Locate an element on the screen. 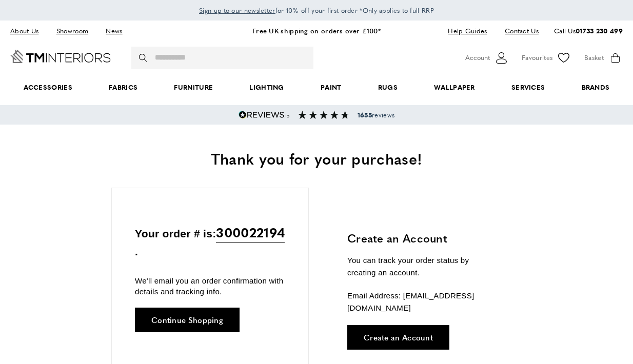 The width and height of the screenshot is (633, 364). a: Wallpaper is located at coordinates (454, 87).